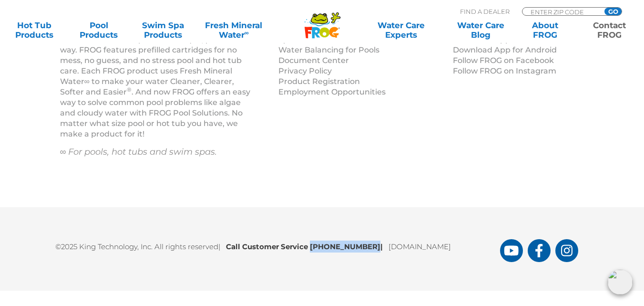  I want to click on input: GO, so click(613, 12).